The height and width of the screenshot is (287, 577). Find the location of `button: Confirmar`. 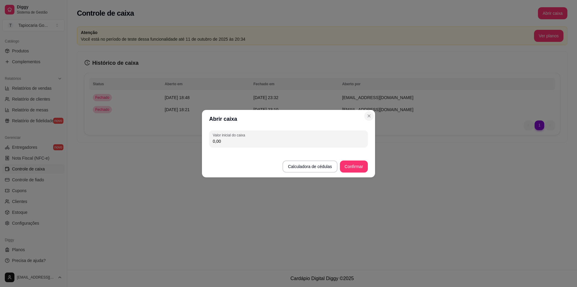

button: Confirmar is located at coordinates (354, 166).